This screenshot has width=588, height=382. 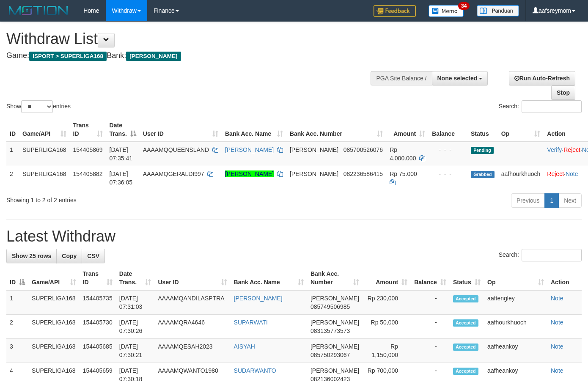 I want to click on a: CSV, so click(x=93, y=256).